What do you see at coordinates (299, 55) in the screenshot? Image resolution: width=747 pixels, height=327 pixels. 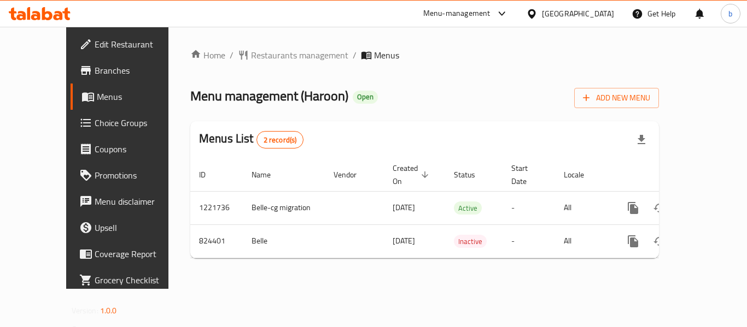 I see `span: Restaurants management` at bounding box center [299, 55].